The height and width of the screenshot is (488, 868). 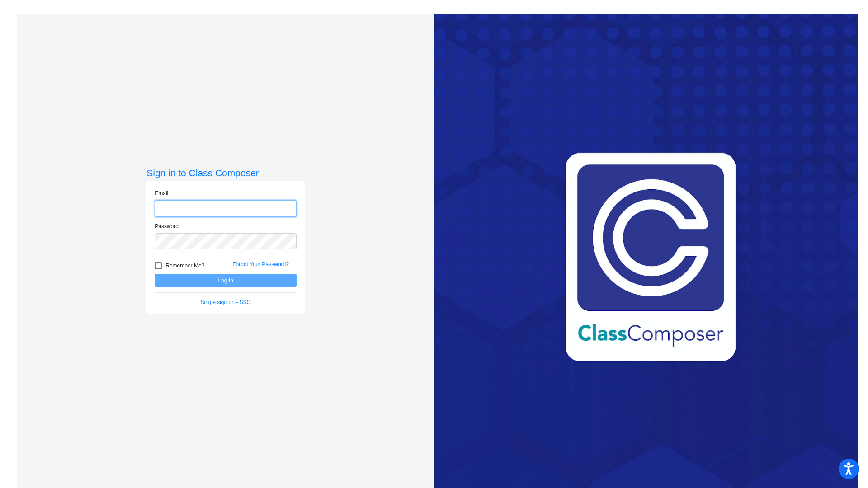 I want to click on h3: Sign in to Class Composer, so click(x=225, y=173).